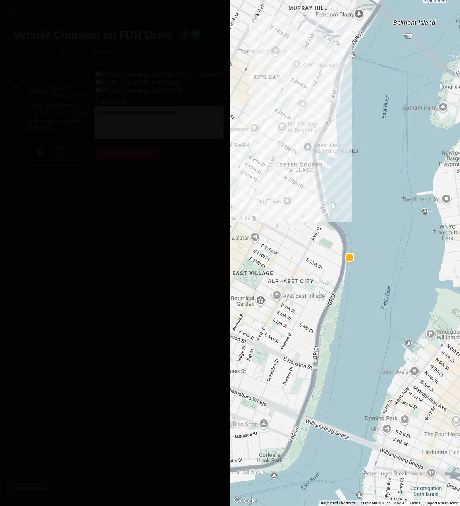 This screenshot has width=460, height=506. I want to click on div: NYPD 10 / 13, so click(61, 152).